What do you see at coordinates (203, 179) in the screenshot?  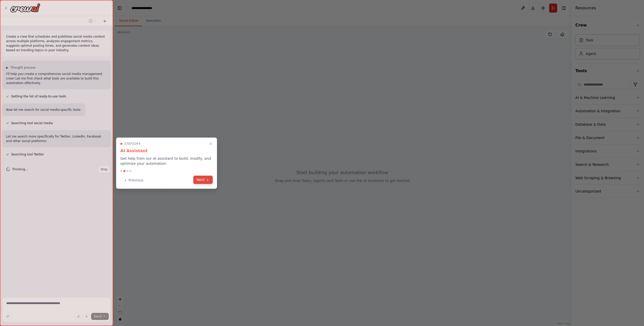 I see `button: Next` at bounding box center [203, 179].